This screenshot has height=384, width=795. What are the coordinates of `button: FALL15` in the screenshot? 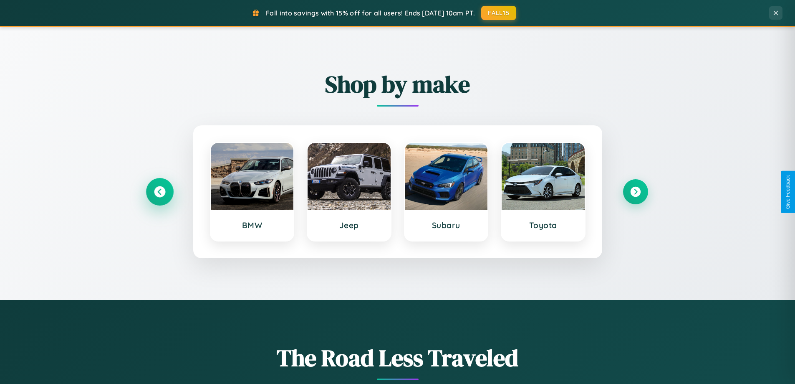 It's located at (499, 13).